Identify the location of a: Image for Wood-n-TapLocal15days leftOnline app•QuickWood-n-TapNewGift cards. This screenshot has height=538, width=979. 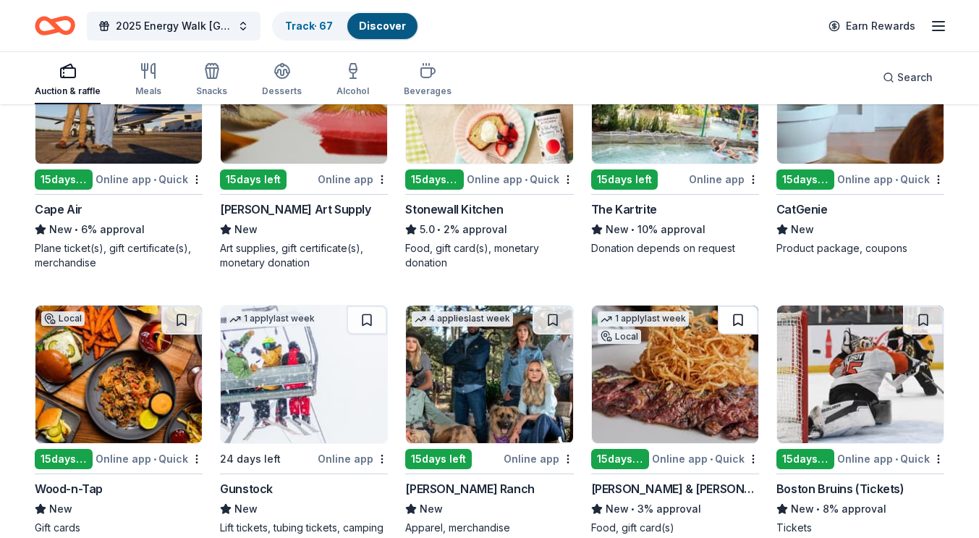
(119, 420).